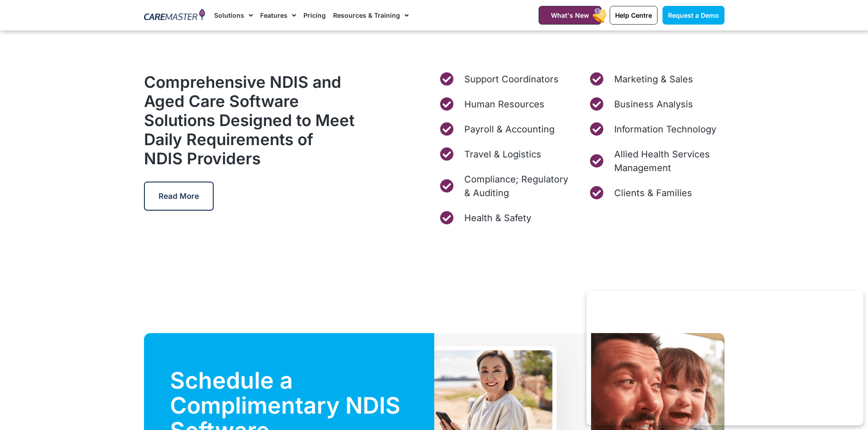 The image size is (868, 430). Describe the element at coordinates (633, 15) in the screenshot. I see `span: Help Centre` at that location.